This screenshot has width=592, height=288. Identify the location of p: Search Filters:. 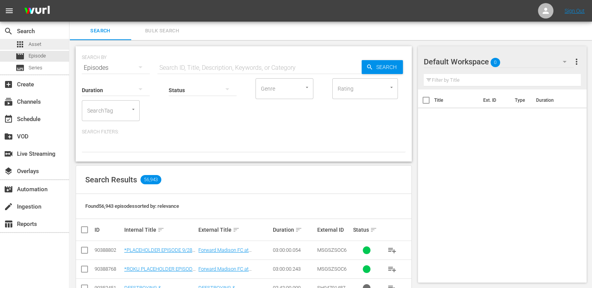
(244, 132).